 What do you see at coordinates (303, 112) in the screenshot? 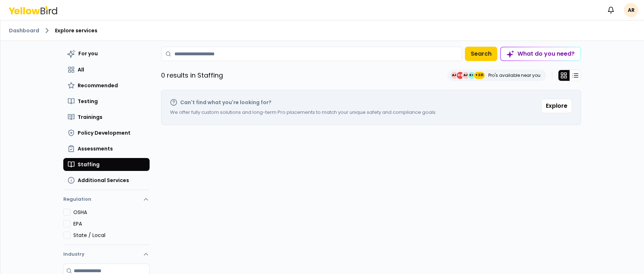
I see `p: We offer fully custom solutions and long-term Pro placements to match your unique safety and comp...` at bounding box center [303, 112].